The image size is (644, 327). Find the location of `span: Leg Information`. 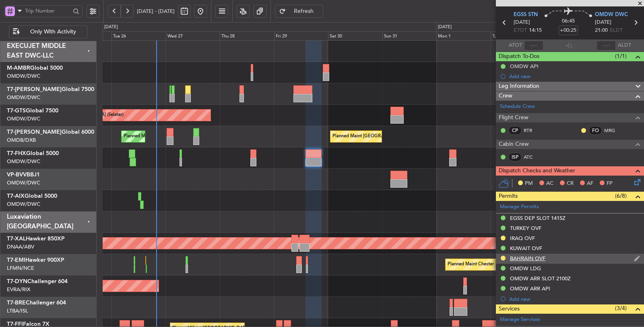

span: Leg Information is located at coordinates (519, 86).